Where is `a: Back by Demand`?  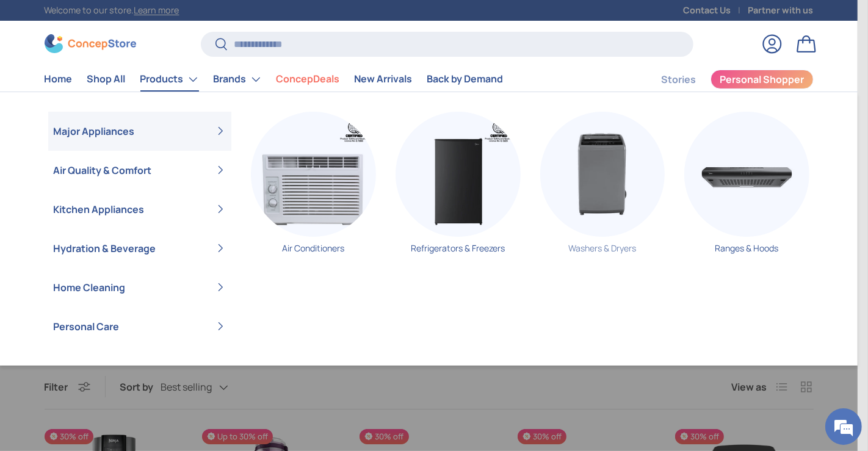
a: Back by Demand is located at coordinates (465, 79).